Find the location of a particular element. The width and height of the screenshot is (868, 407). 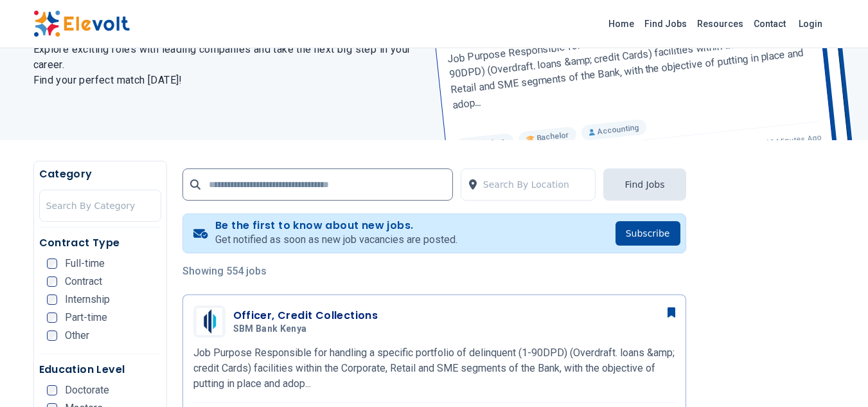

p: Get notified as soon as new job vacancies are posted. is located at coordinates (336, 240).